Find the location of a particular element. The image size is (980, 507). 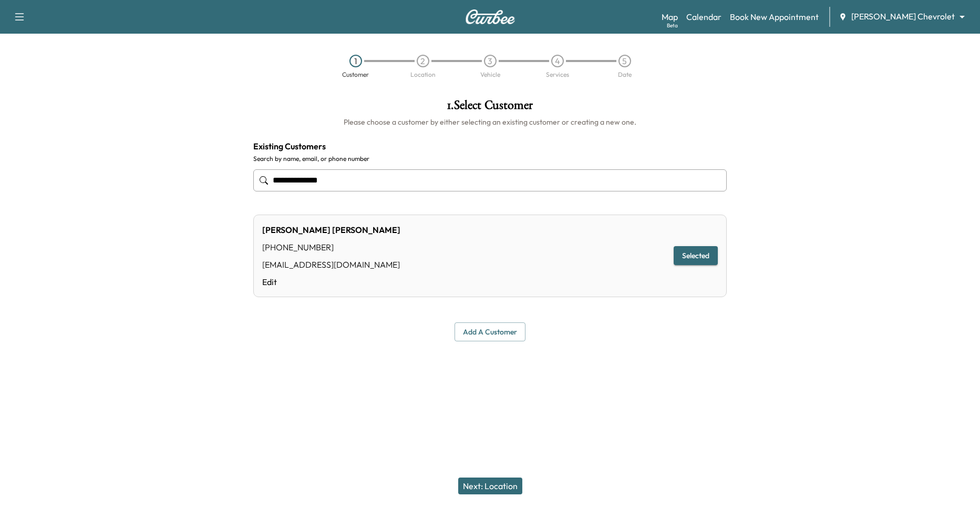

div: 1 is located at coordinates (356, 61).